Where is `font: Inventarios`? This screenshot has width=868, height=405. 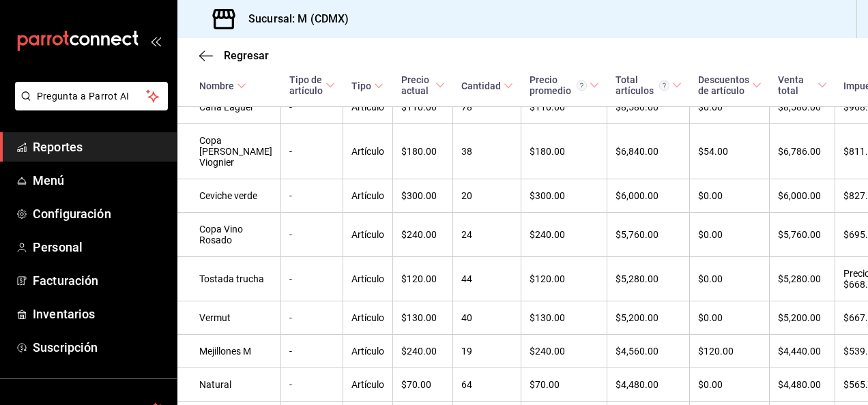 font: Inventarios is located at coordinates (64, 313).